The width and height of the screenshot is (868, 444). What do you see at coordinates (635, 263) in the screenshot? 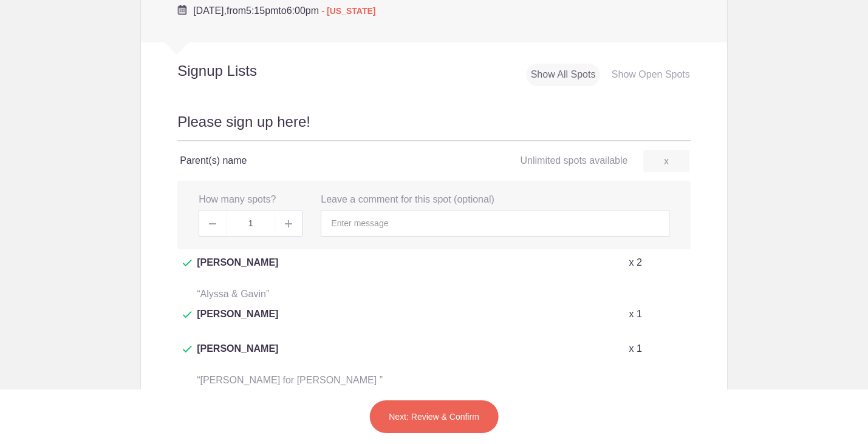
I see `p: x 2` at bounding box center [635, 263].